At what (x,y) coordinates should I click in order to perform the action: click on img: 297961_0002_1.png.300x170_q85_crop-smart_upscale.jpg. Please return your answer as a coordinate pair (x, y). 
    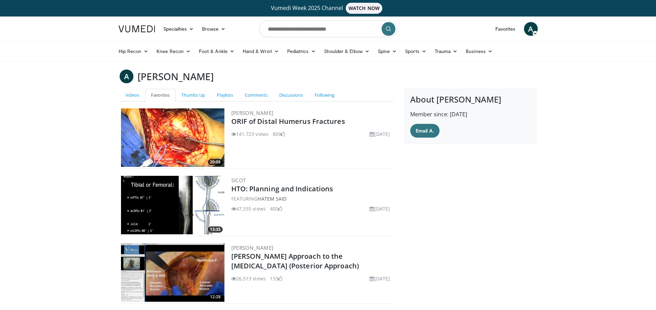
    Looking at the image, I should click on (173, 205).